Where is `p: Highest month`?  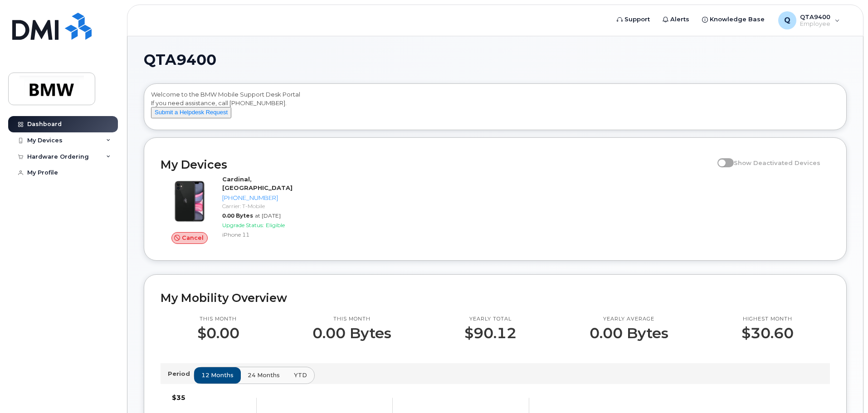
p: Highest month is located at coordinates (767, 319).